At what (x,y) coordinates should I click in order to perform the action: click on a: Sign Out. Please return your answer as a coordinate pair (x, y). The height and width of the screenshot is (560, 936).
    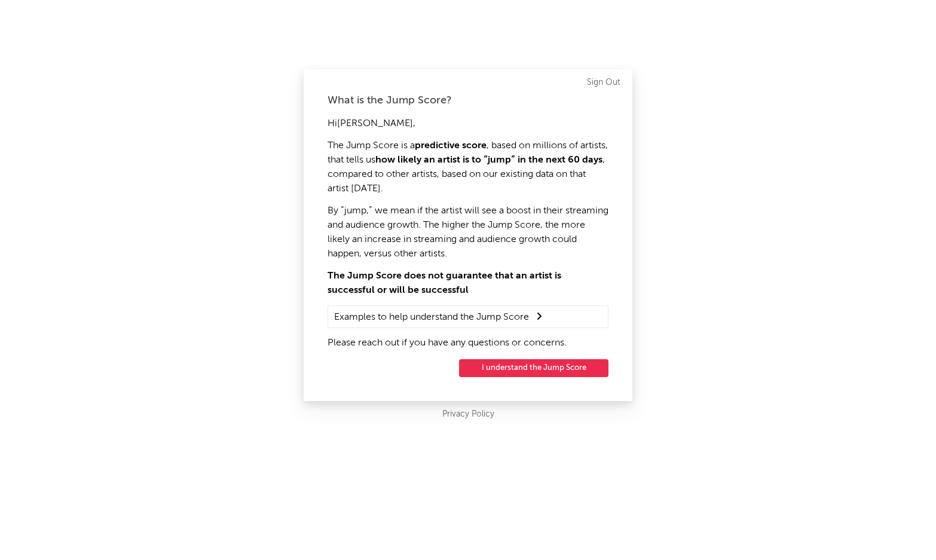
    Looking at the image, I should click on (604, 83).